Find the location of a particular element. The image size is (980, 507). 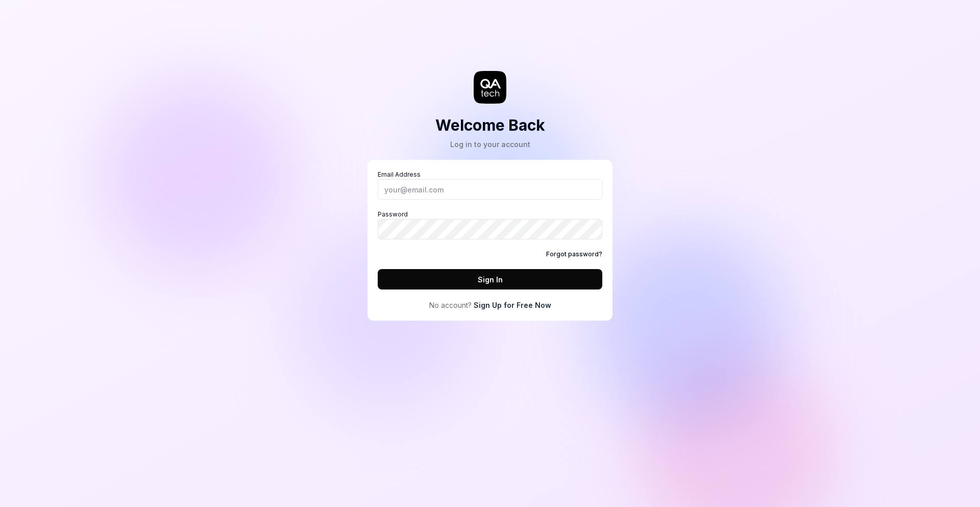

h2: Welcome Back is located at coordinates (490, 125).